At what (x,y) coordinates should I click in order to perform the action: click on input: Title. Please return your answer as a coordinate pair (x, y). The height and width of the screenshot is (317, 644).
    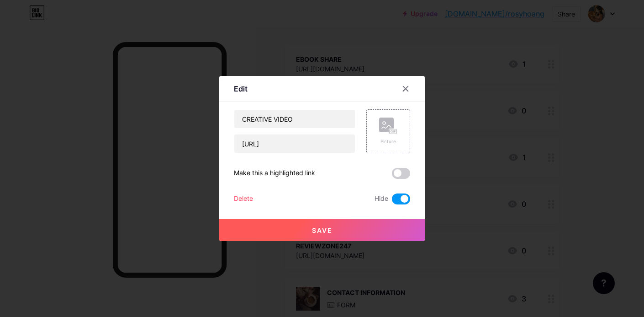
    Looking at the image, I should click on (295, 119).